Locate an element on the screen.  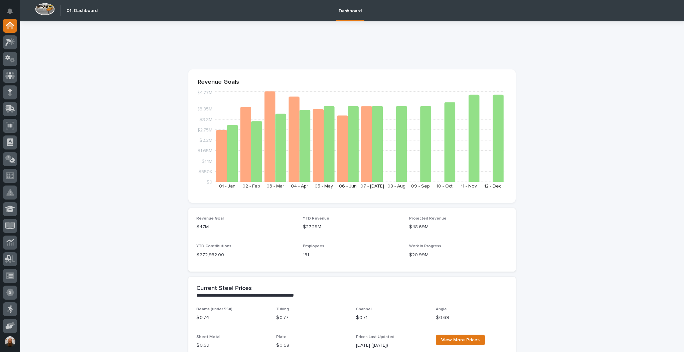
p: $47M is located at coordinates (246, 227).